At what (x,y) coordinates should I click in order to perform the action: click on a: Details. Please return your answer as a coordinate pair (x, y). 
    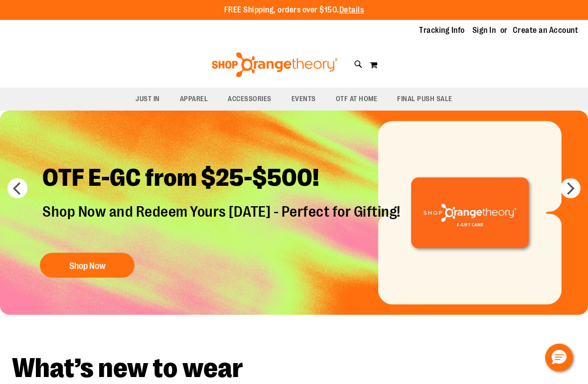
    Looking at the image, I should click on (352, 10).